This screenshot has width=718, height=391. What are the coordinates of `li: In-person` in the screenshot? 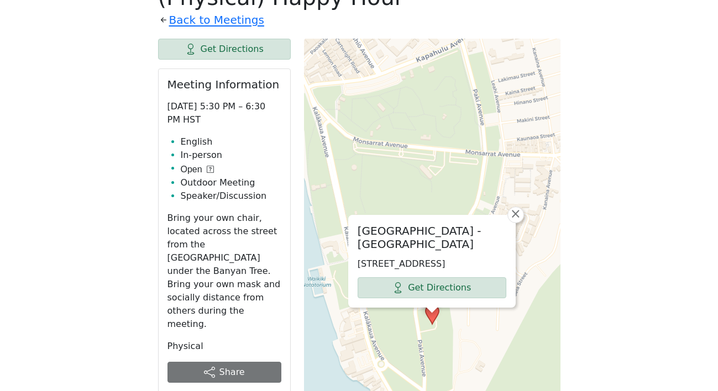 It's located at (231, 155).